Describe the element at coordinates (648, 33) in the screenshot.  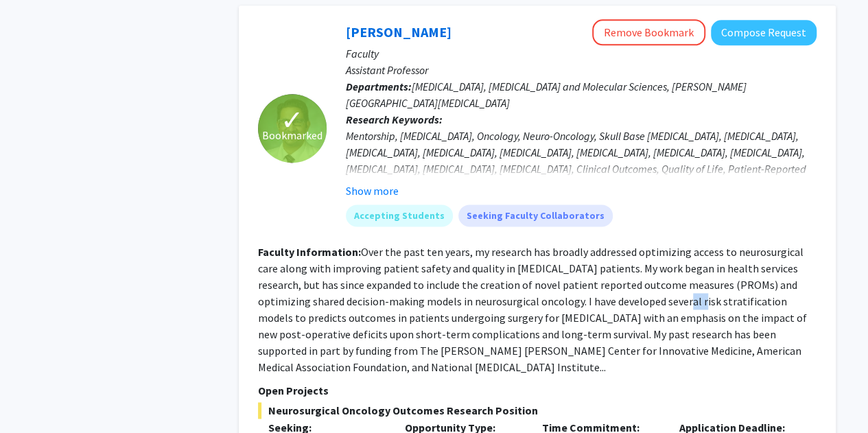
I see `button: Remove Bookmark` at that location.